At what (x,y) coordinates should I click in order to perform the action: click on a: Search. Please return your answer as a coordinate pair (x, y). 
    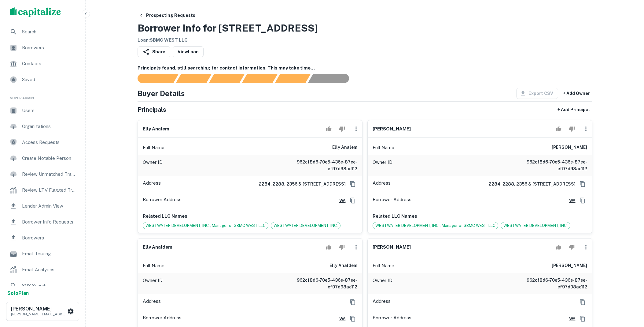
    Looking at the image, I should click on (43, 32).